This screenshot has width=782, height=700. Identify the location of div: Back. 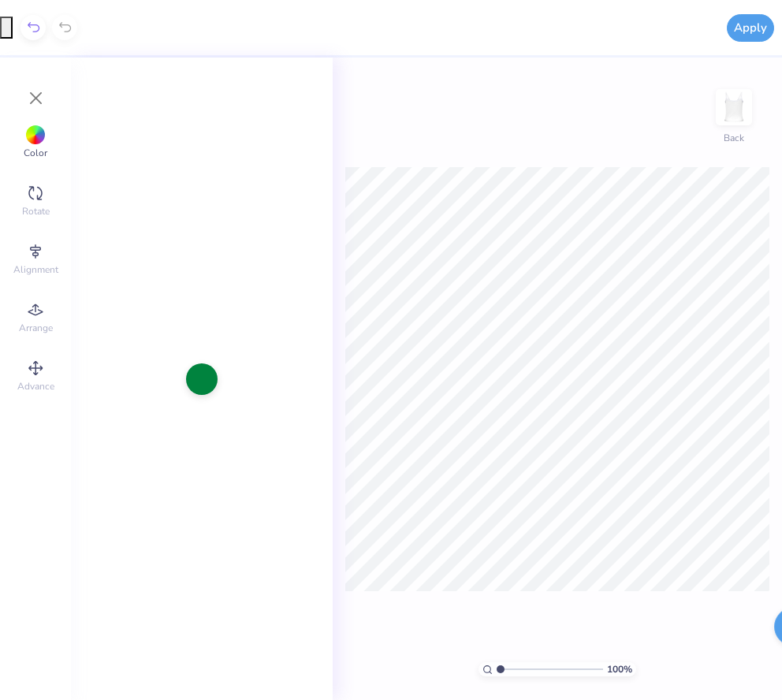
(733, 138).